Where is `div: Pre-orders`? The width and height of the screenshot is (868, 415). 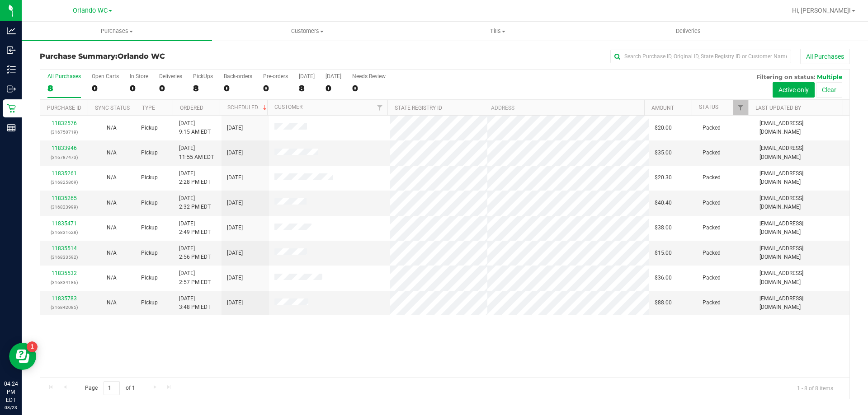 div: Pre-orders is located at coordinates (275, 76).